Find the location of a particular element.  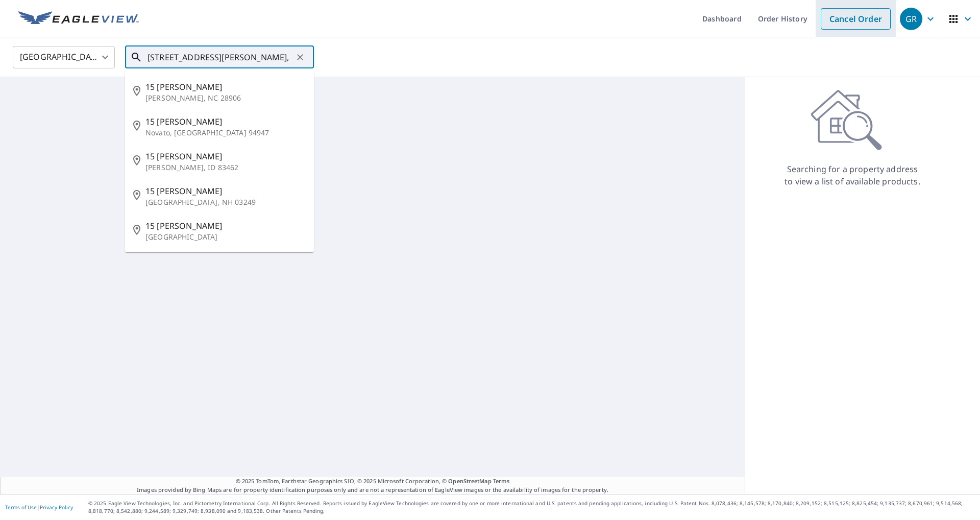

a: Privacy Policy is located at coordinates (56, 507).